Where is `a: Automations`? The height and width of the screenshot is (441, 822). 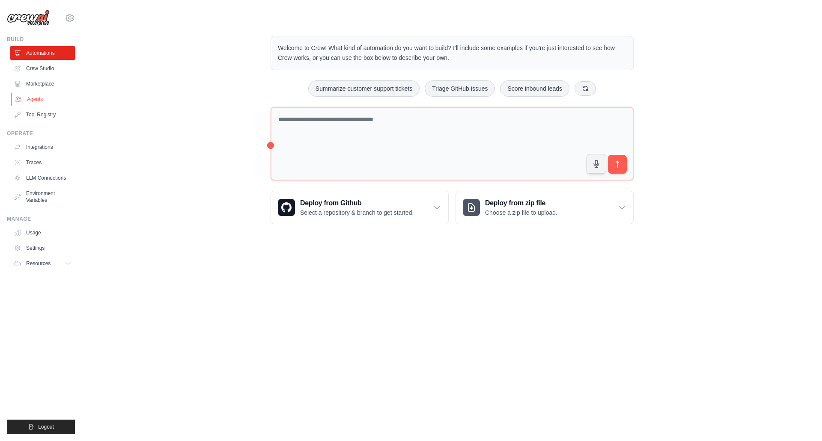 a: Automations is located at coordinates (42, 53).